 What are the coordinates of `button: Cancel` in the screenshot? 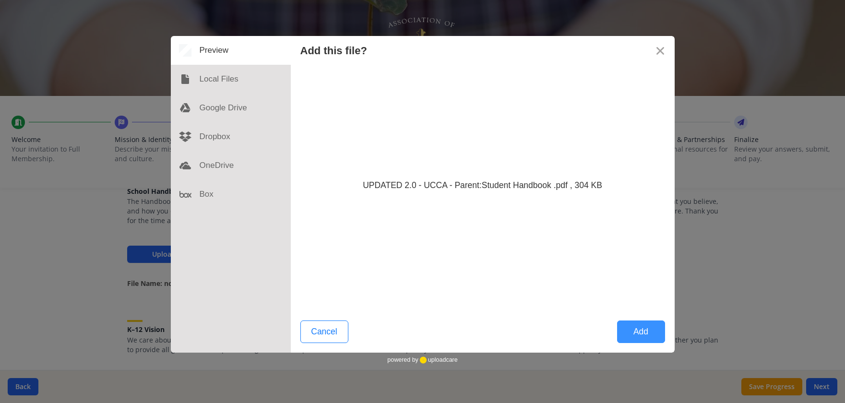 It's located at (324, 332).